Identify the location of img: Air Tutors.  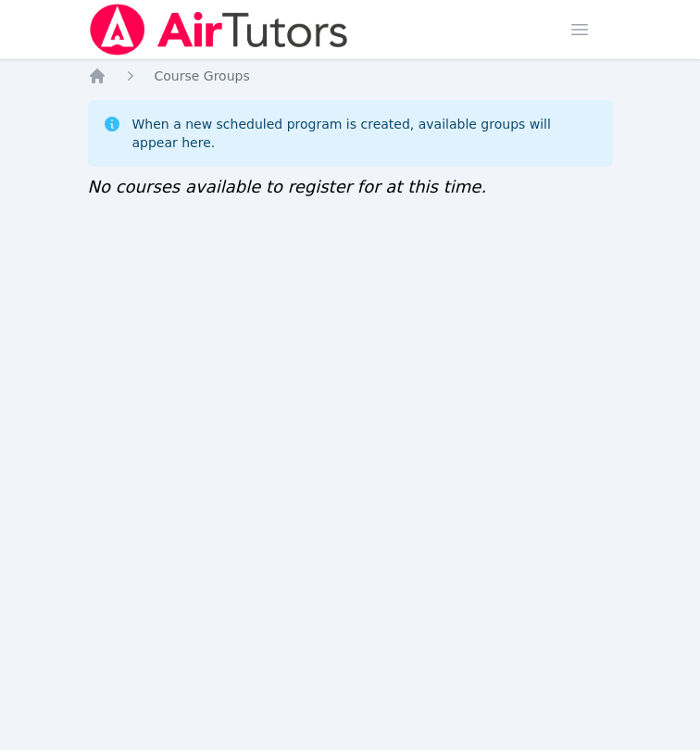
(219, 29).